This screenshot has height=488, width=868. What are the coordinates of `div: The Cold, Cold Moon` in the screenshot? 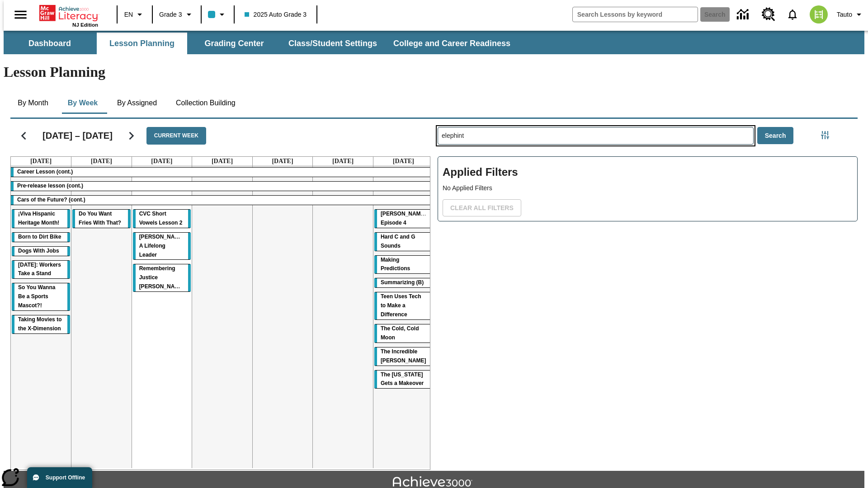 It's located at (404, 334).